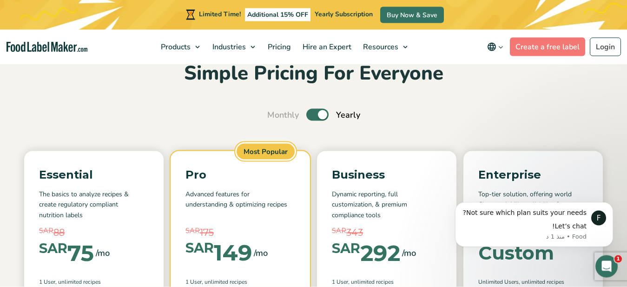 This screenshot has width=627, height=287. What do you see at coordinates (317, 115) in the screenshot?
I see `label: Toggle` at bounding box center [317, 115].